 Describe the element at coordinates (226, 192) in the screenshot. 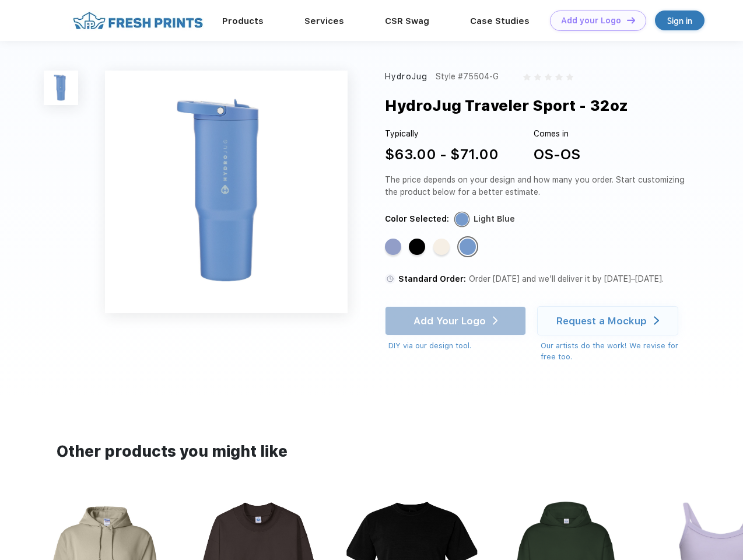

I see `img: func=resize&h=640` at that location.